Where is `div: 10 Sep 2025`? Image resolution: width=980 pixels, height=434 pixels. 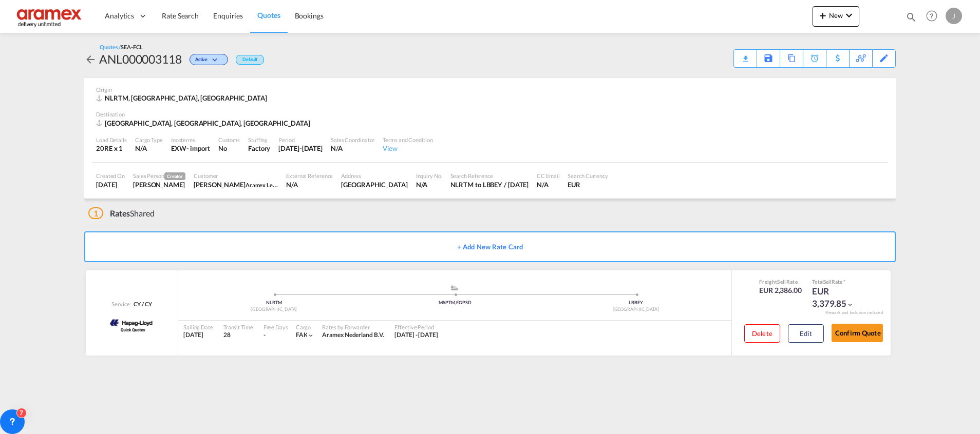 div: 10 Sep 2025 is located at coordinates (110, 185).